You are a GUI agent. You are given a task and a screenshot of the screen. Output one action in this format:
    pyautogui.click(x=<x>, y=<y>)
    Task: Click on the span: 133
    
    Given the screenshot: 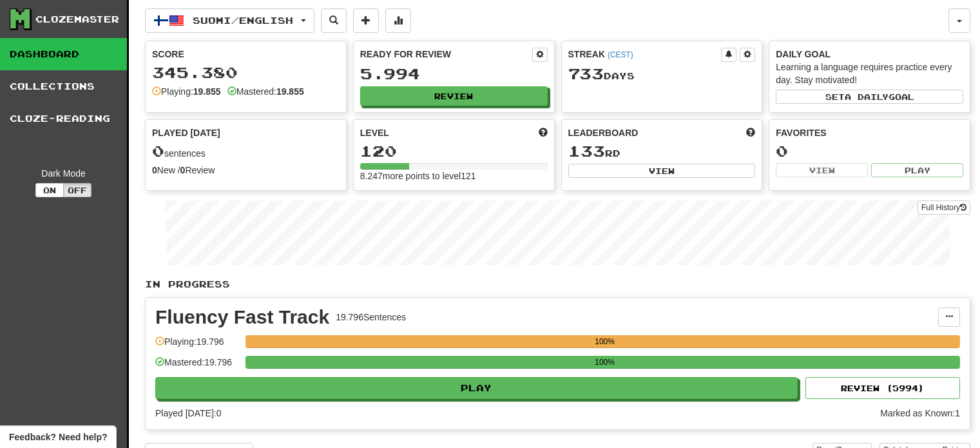 What is the action you would take?
    pyautogui.click(x=586, y=151)
    